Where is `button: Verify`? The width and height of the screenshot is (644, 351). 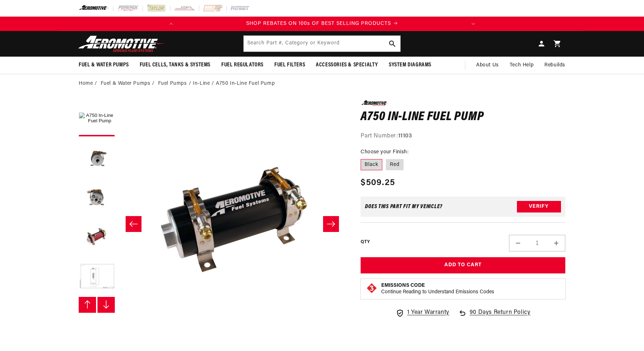
button: Verify is located at coordinates (539, 207).